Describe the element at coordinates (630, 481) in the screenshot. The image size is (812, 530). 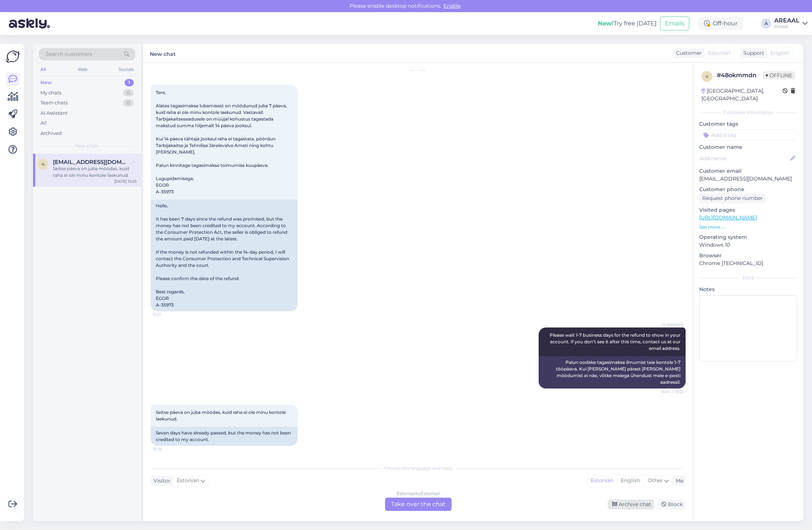
I see `div: English` at that location.